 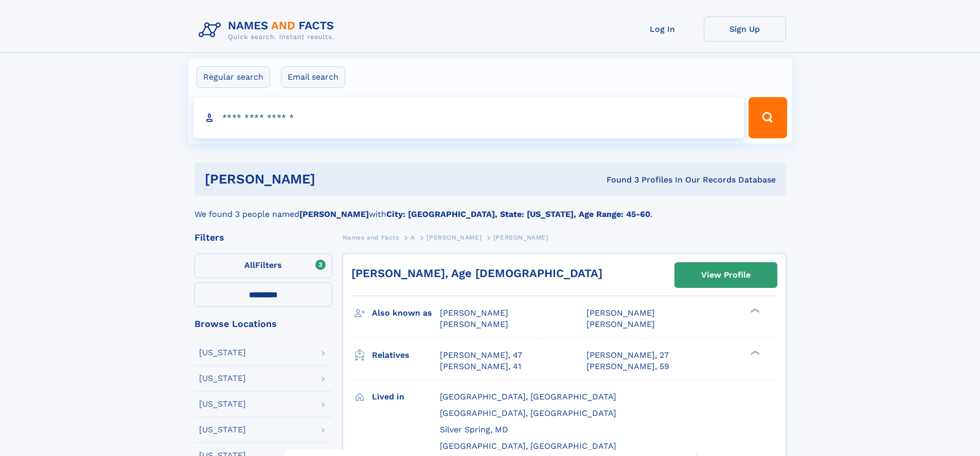 I want to click on span: A, so click(x=412, y=238).